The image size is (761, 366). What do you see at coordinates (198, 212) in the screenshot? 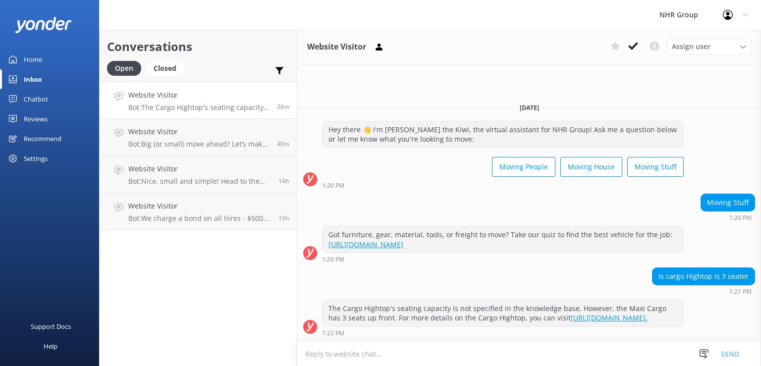
I see `a: Website VisitorBot:We charge a bond on all hires - $500 for vehicles and $200 for trailers. This ...` at bounding box center [198, 212].